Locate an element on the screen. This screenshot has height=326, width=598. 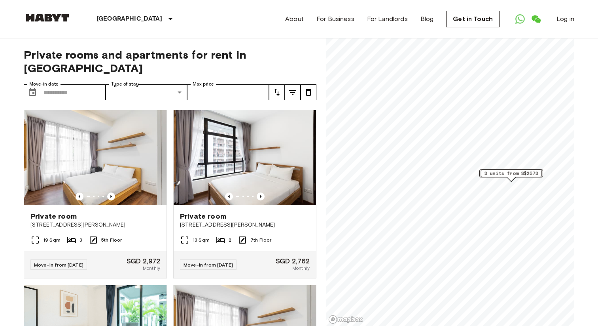
a: Blog is located at coordinates (427, 19).